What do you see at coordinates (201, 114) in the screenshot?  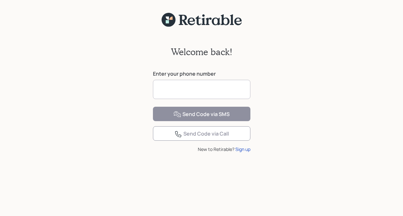 I see `div: Send Code via SMS` at bounding box center [201, 114].